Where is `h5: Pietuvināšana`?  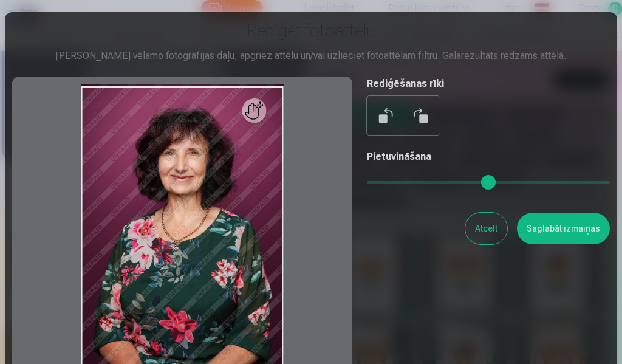
h5: Pietuvināšana is located at coordinates (489, 157).